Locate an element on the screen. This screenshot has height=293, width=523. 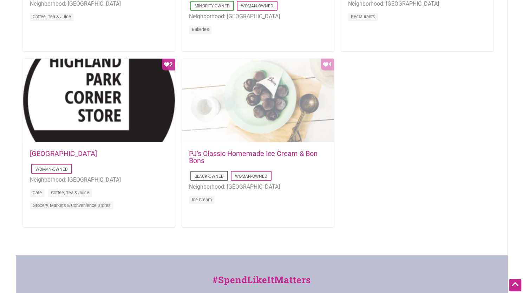
a: Black-Owned is located at coordinates (209, 176).